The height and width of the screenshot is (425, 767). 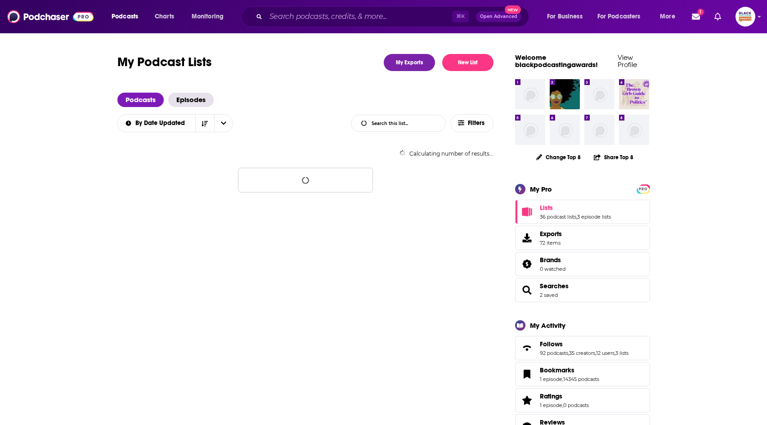 What do you see at coordinates (460, 17) in the screenshot?
I see `span: ⌘ K` at bounding box center [460, 17].